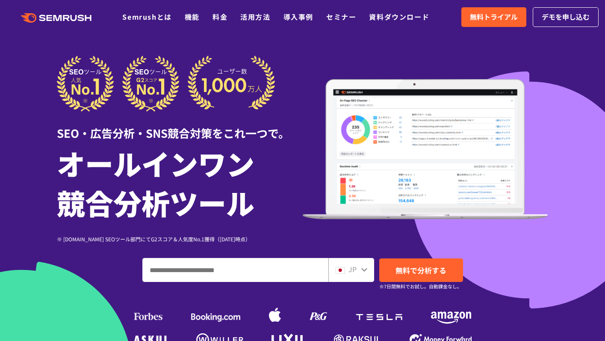 The height and width of the screenshot is (341, 605). Describe the element at coordinates (255, 17) in the screenshot. I see `a: 活用方法` at that location.